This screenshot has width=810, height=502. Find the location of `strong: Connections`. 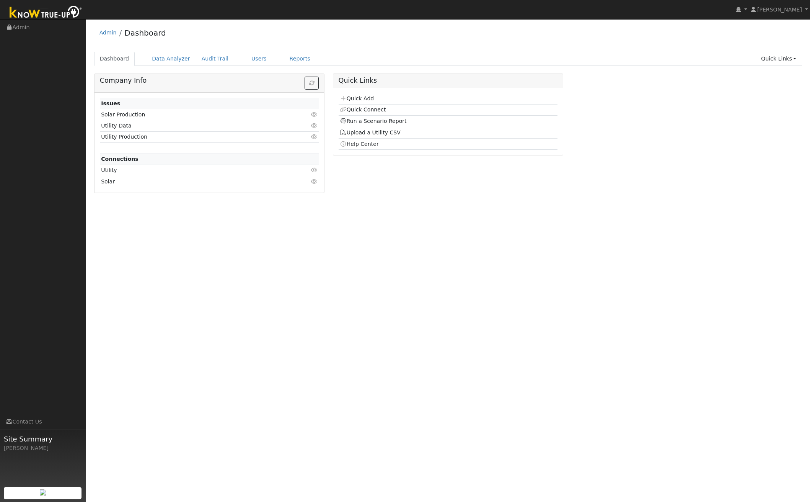

strong: Connections is located at coordinates (120, 159).